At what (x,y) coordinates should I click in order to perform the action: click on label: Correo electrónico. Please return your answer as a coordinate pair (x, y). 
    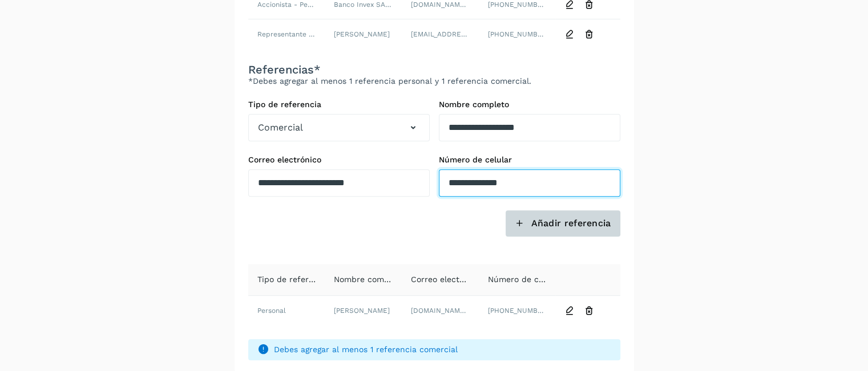
    Looking at the image, I should click on (339, 159).